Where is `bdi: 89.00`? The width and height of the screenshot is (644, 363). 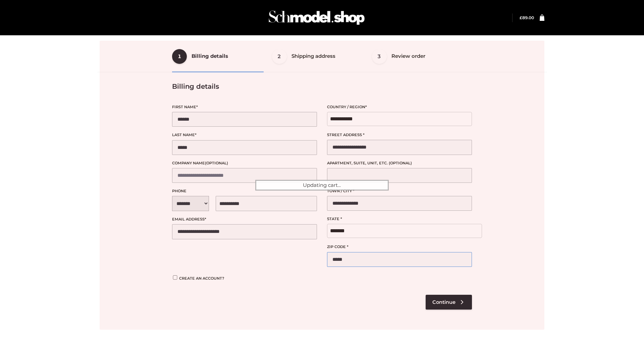 bdi: 89.00 is located at coordinates (527, 18).